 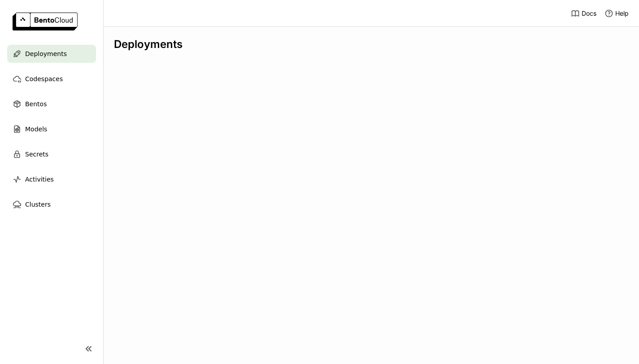 What do you see at coordinates (36, 104) in the screenshot?
I see `span: Bentos` at bounding box center [36, 104].